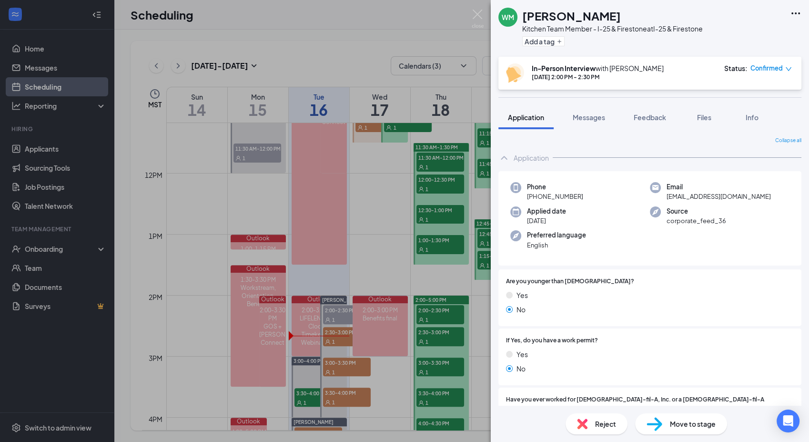  Describe the element at coordinates (504, 158) in the screenshot. I see `svg: ChevronUp` at that location.